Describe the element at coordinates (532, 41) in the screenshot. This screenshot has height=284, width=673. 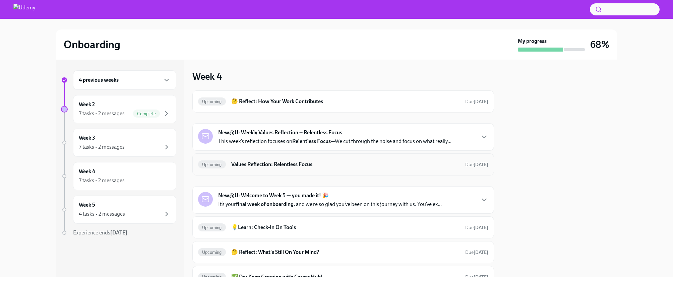
I see `strong: My progress` at that location.